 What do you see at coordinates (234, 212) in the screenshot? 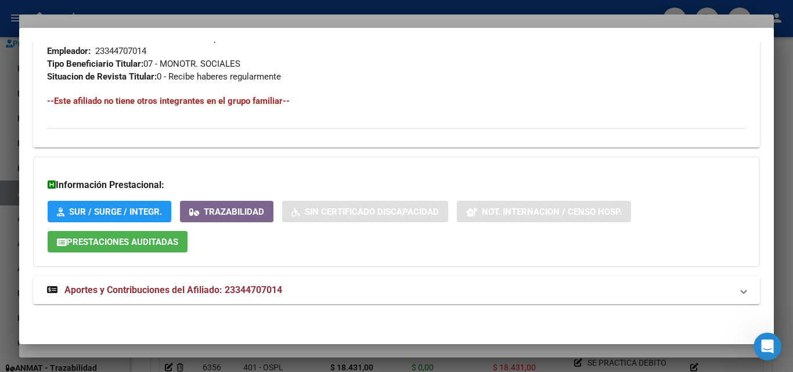
I see `span: Trazabilidad` at bounding box center [234, 212].